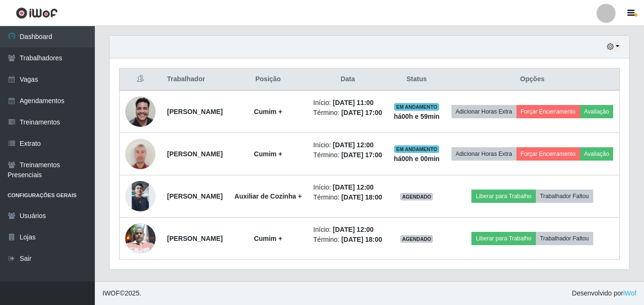 The image size is (644, 305). I want to click on span: IWOF, so click(111, 293).